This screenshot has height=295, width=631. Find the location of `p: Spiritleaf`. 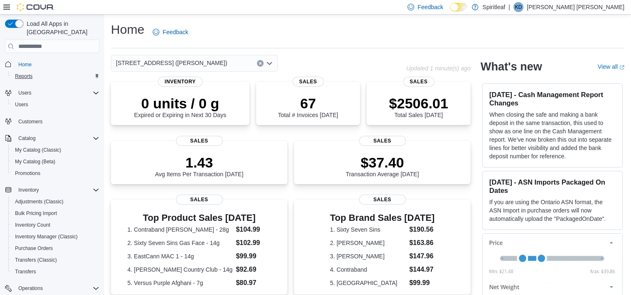

p: Spiritleaf is located at coordinates (493, 7).